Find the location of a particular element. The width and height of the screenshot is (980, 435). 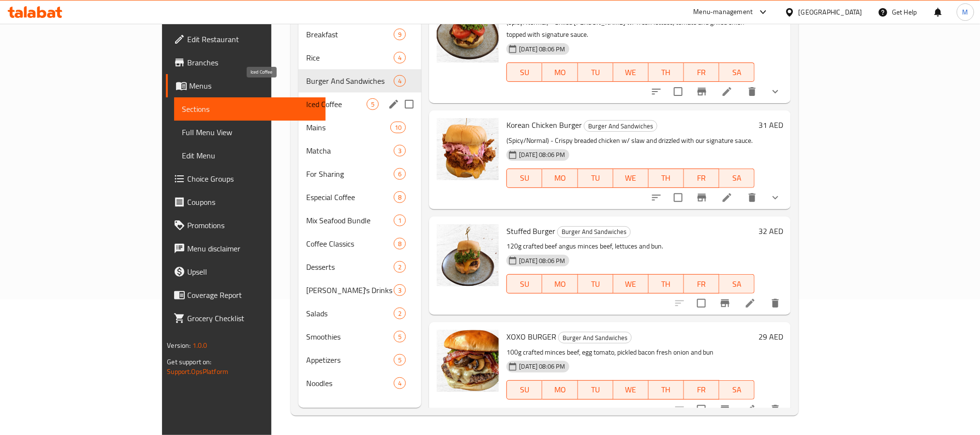

img: Korean Chicken Burger is located at coordinates (468, 149).